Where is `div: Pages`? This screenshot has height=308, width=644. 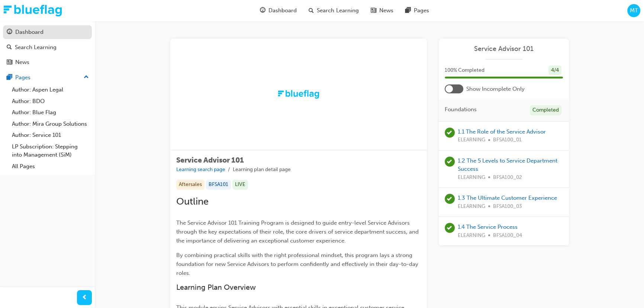 div: Pages is located at coordinates (23, 77).